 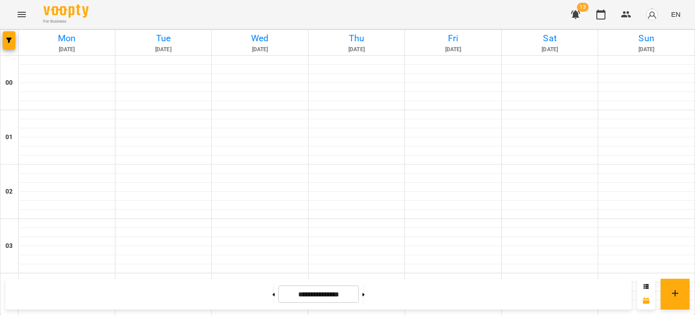 I want to click on h6: Mon, so click(x=67, y=38).